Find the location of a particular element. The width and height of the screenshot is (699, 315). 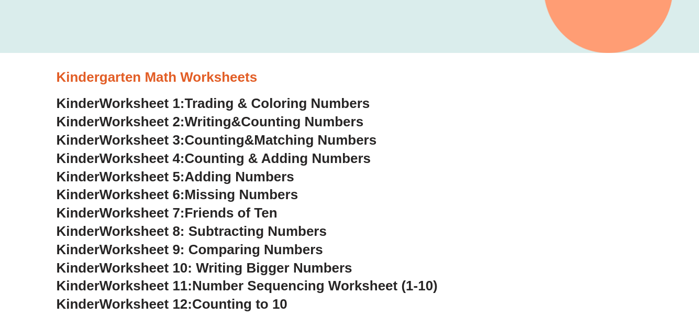

a: KinderWorksheet 5:Adding Numbers is located at coordinates (175, 176).